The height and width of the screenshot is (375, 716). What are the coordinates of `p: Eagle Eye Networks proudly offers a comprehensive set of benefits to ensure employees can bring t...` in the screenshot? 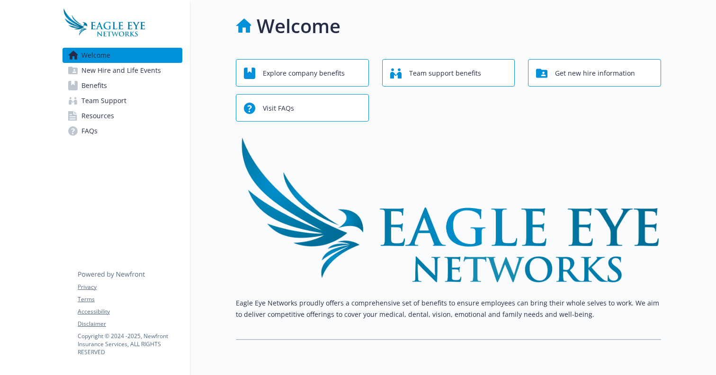 It's located at (448, 309).